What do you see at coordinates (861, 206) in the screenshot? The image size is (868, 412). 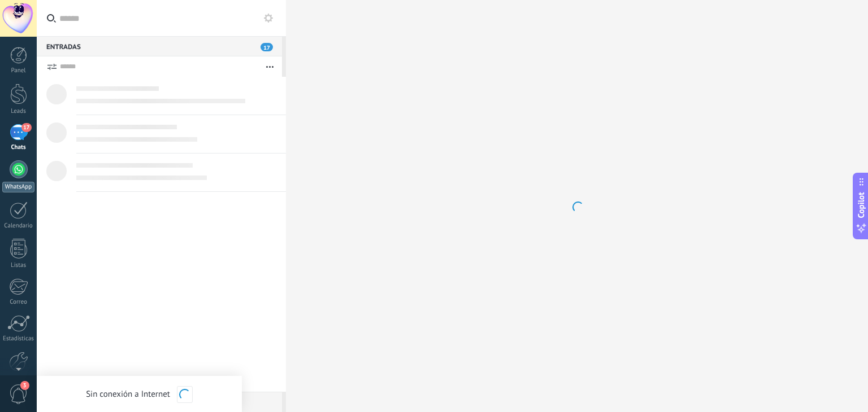 I see `span: Copilot` at bounding box center [861, 206].